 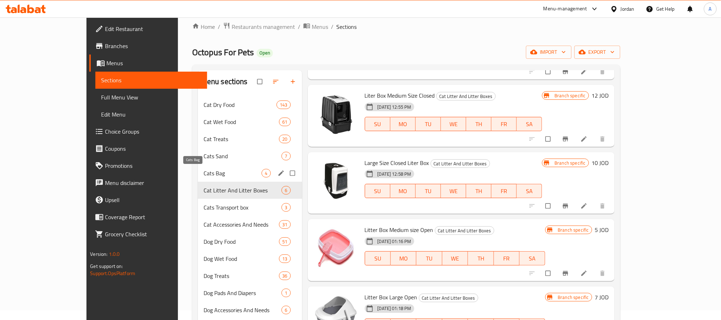 What do you see at coordinates (240, 105) in the screenshot?
I see `div: Cat Dry Food` at bounding box center [240, 105].